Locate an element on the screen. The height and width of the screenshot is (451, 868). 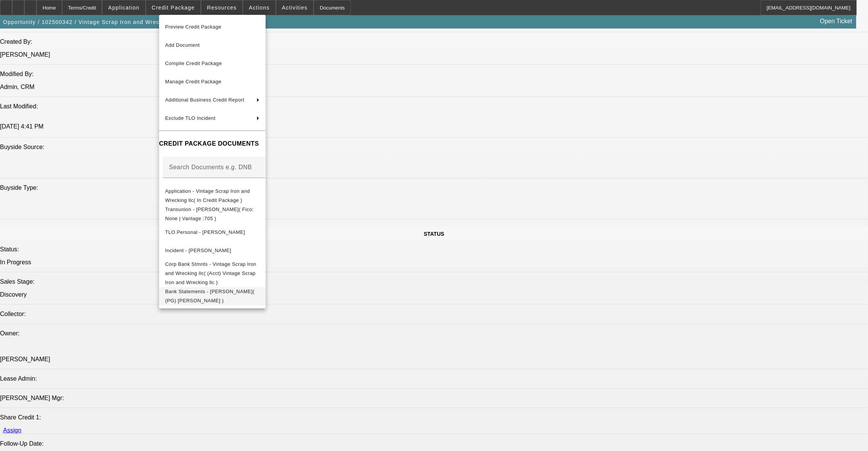
span: Application - Vintage Scrap Iron and Wrecking llc( In Credit Package ) is located at coordinates (207, 195).